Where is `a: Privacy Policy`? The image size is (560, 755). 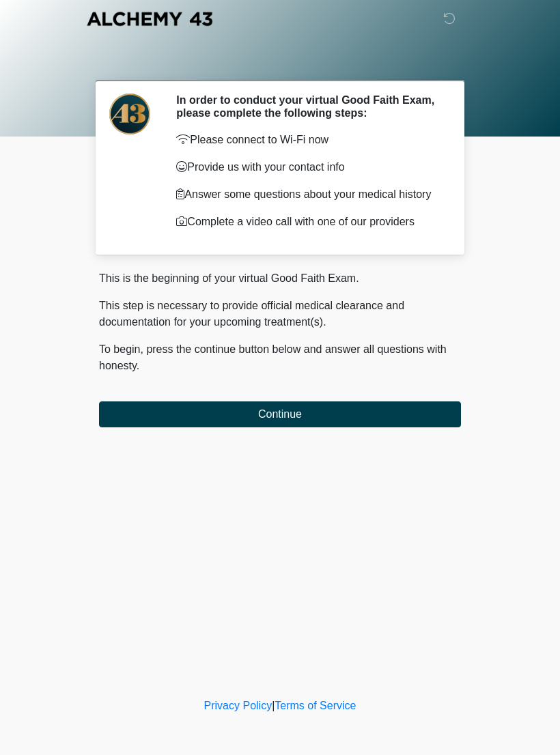 a: Privacy Policy is located at coordinates (238, 706).